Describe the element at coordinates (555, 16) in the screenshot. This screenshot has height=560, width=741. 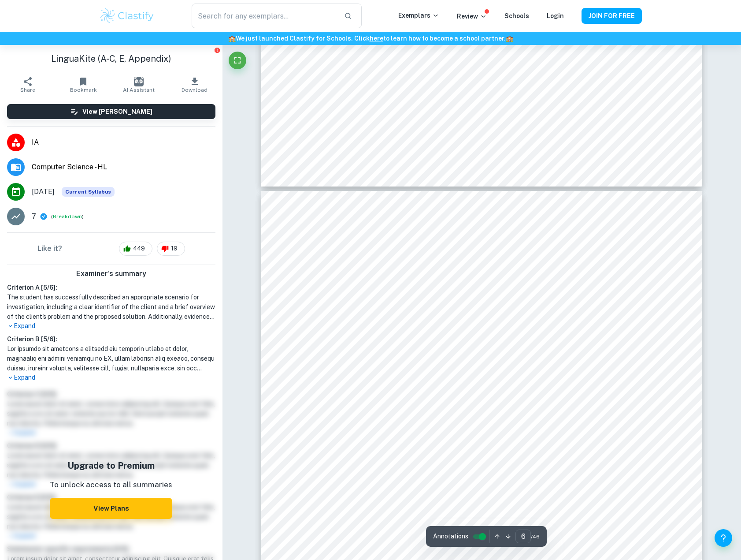
I see `a: Login` at that location.